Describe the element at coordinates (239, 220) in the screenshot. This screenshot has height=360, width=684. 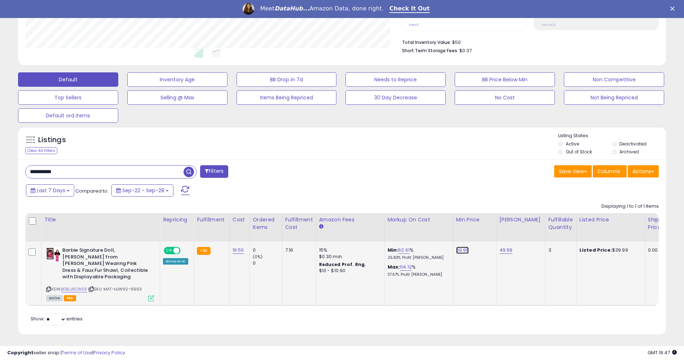
I see `div: Cost` at that location.